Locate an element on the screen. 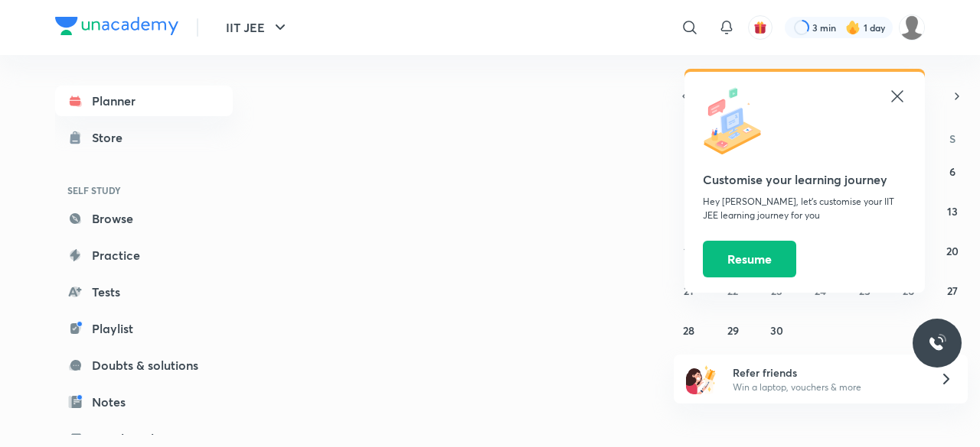  button: September 27, 2025 is located at coordinates (952, 291).